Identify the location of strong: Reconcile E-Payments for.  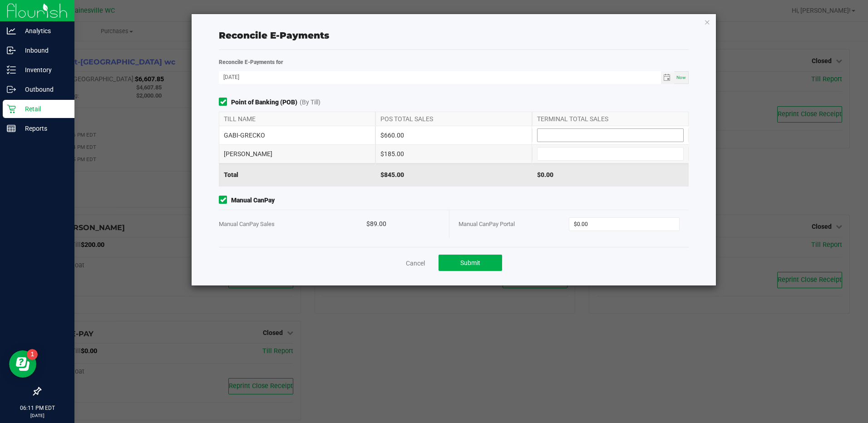
(251, 62).